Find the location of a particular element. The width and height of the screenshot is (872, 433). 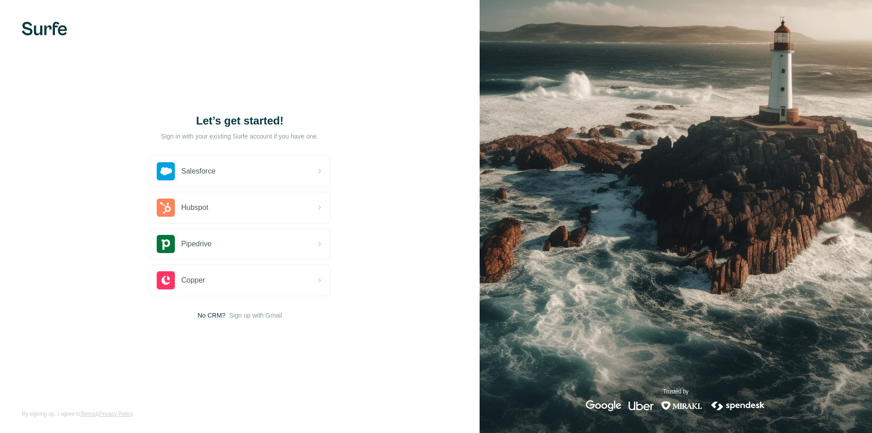

span: Copper is located at coordinates (193, 280).